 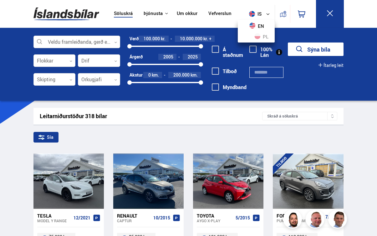 What do you see at coordinates (261, 52) in the screenshot?
I see `label: 100% Lán` at bounding box center [261, 52].